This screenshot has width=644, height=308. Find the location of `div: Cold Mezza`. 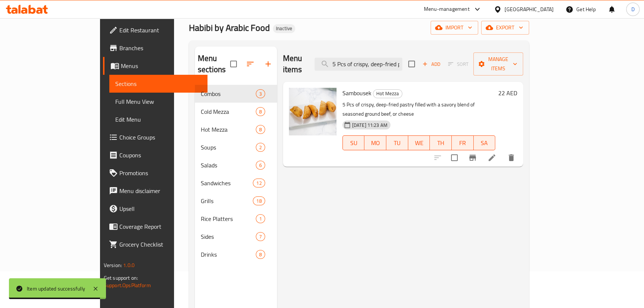

div: Cold Mezza is located at coordinates (228, 112).